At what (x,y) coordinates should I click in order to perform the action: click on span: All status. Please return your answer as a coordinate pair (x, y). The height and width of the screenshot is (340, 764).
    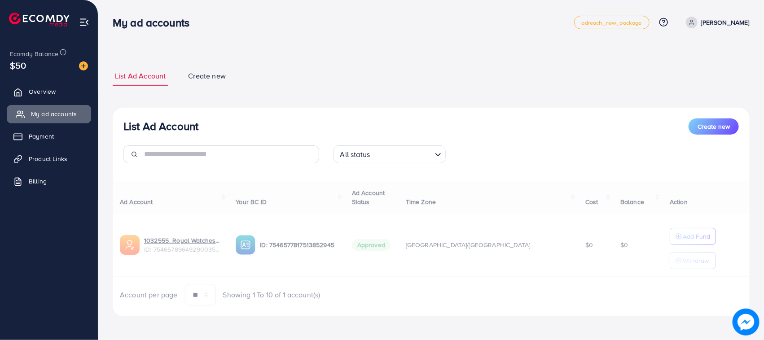
    Looking at the image, I should click on (355, 155).